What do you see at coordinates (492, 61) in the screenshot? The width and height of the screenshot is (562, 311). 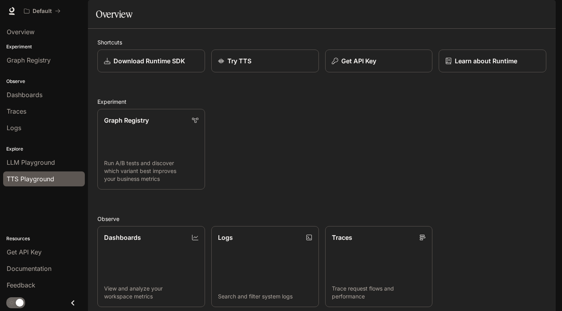 I see `a: Learn about Runtime` at bounding box center [492, 61].